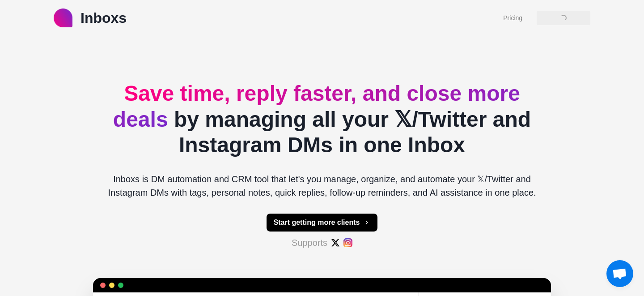 The width and height of the screenshot is (644, 296). I want to click on button: Start getting more clients, so click(322, 222).